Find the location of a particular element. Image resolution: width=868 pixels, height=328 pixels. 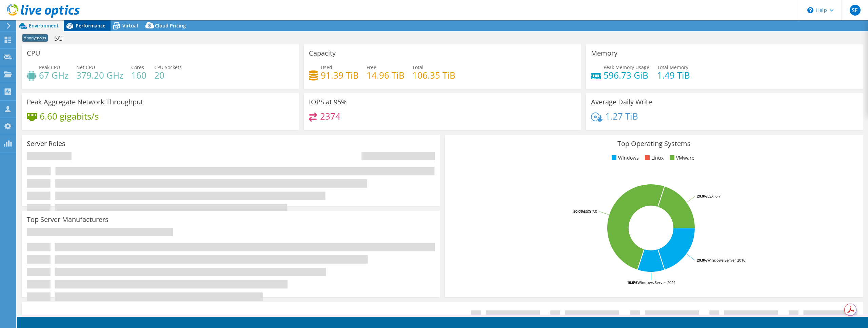

span: CPU Sockets is located at coordinates (168, 67).